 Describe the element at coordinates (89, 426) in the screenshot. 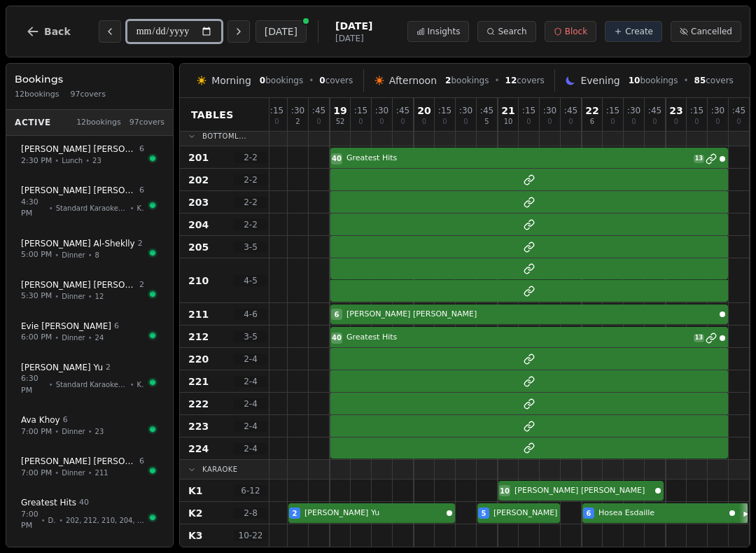

I see `button: Ava Khoy67:00 PM•Dinner•23` at that location.